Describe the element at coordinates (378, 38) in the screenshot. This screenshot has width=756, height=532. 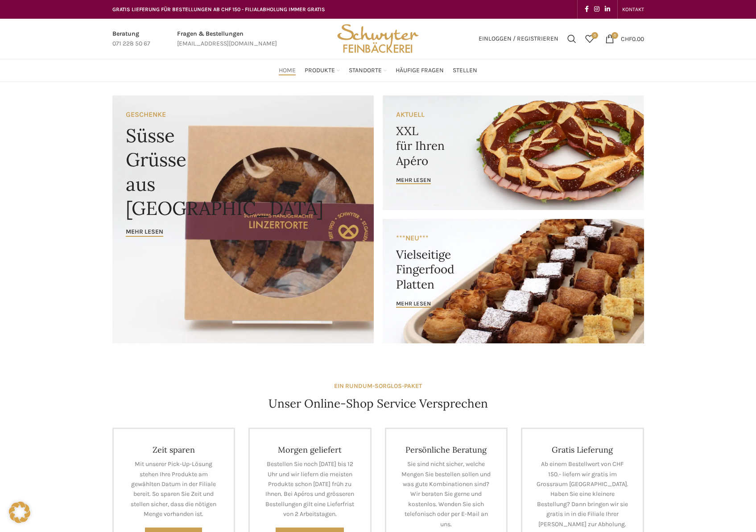
I see `a: Site logo` at that location.